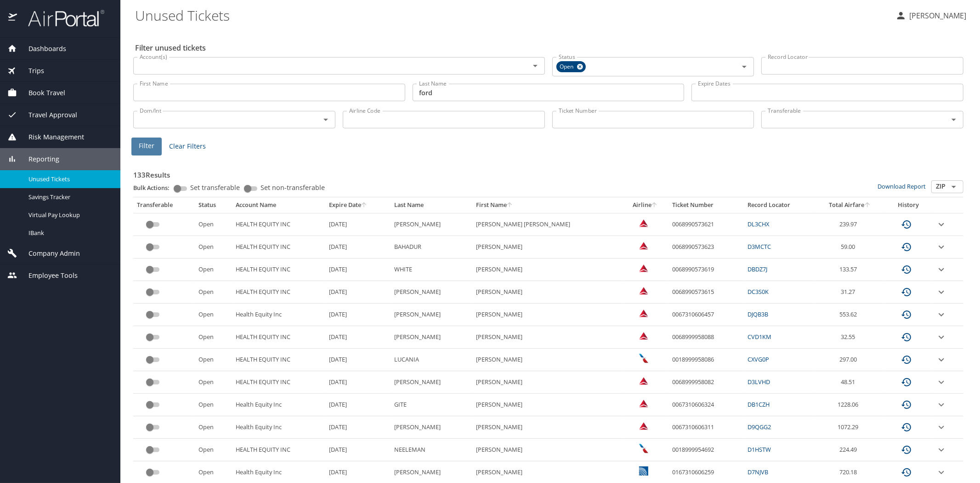  What do you see at coordinates (706, 205) in the screenshot?
I see `th: Ticket Number` at bounding box center [706, 205].